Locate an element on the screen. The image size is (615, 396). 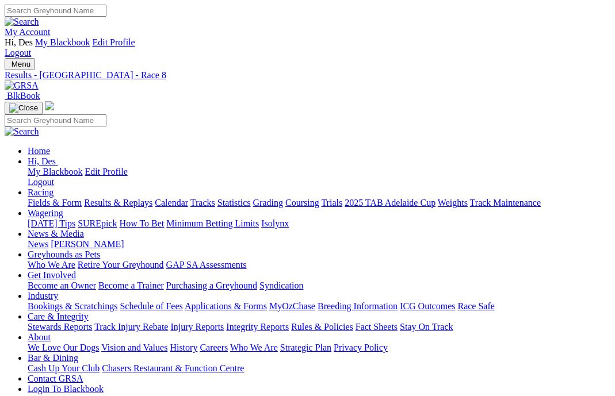
a: Racing is located at coordinates (40, 192).